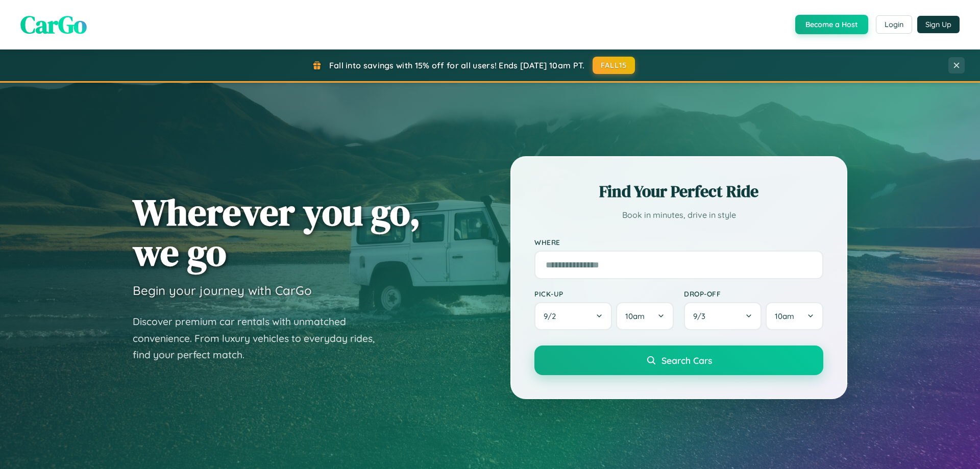 This screenshot has width=980, height=469. What do you see at coordinates (261, 338) in the screenshot?
I see `p: Discover premium car rentals with unmatched convenience. From luxury vehicles to everyday rides, ...` at bounding box center [261, 338].